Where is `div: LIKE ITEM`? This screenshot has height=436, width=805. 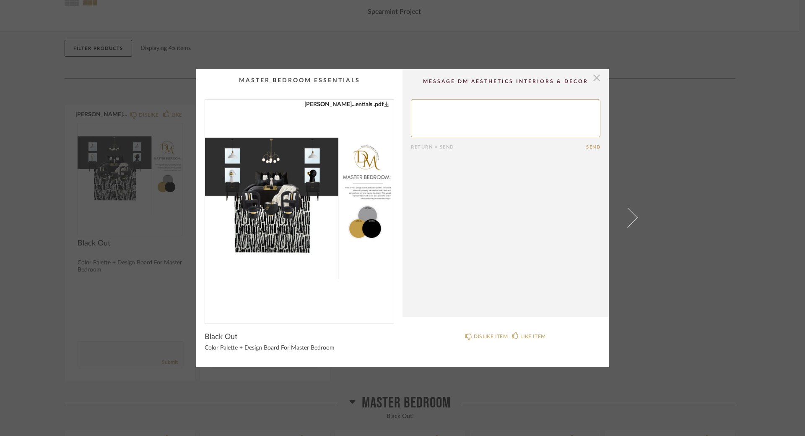
div: LIKE ITEM is located at coordinates (533, 336).